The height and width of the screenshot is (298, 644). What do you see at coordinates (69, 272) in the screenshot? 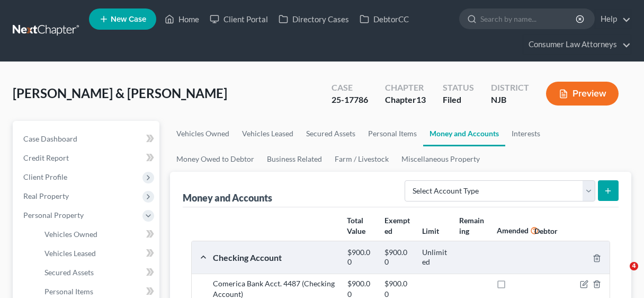
I see `span: Secured Assets` at bounding box center [69, 272].